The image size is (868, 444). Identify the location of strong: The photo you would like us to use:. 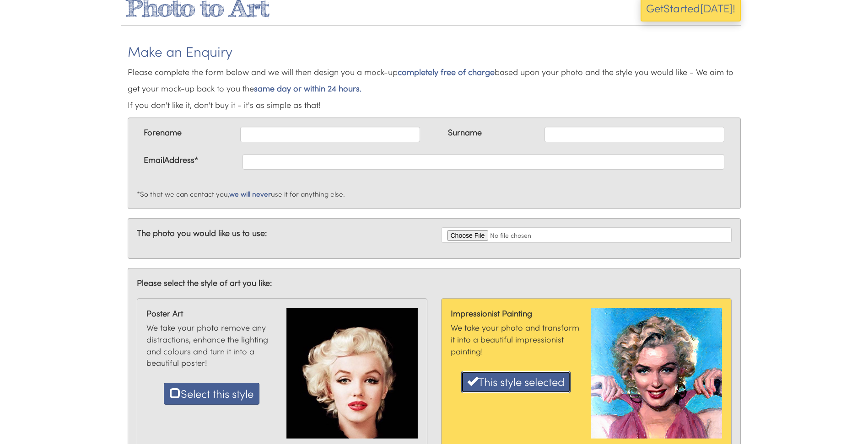
(202, 233).